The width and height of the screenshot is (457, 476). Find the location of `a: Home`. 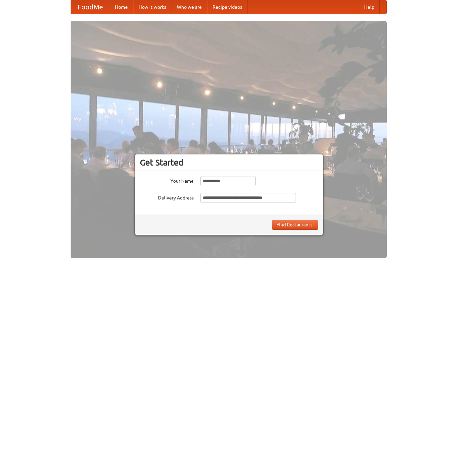

a: Home is located at coordinates (121, 7).